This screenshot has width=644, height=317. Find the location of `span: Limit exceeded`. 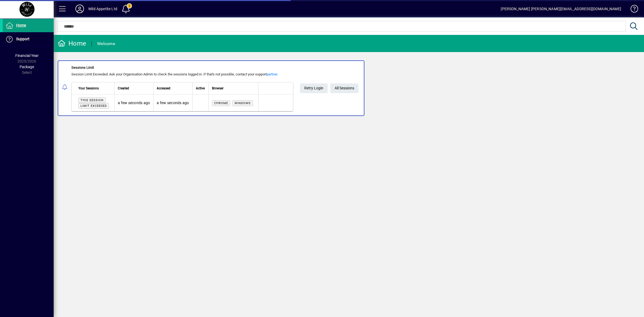

span: Limit exceeded is located at coordinates (94, 106).